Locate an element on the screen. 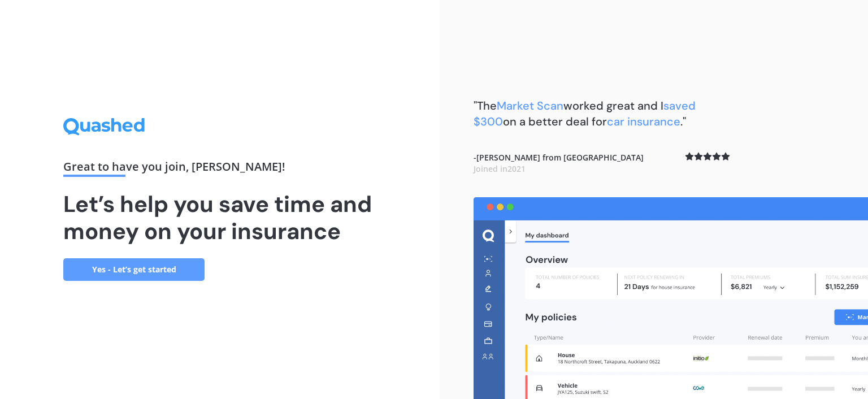  span: saved $300 is located at coordinates (584, 113).